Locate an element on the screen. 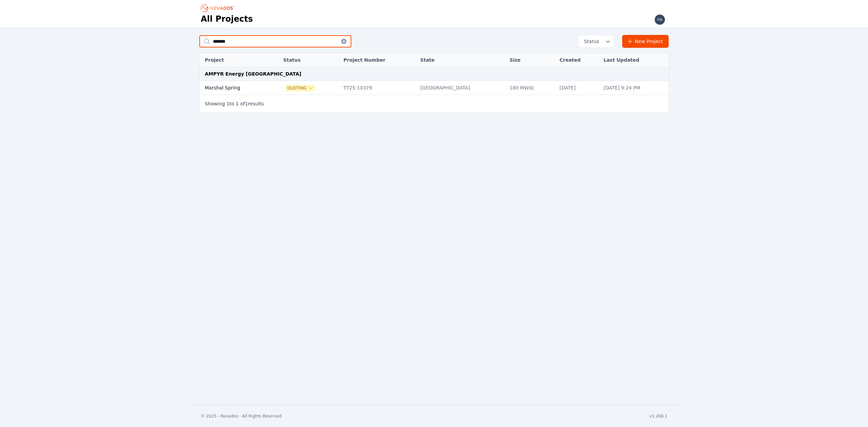  th: Size is located at coordinates (532, 60).